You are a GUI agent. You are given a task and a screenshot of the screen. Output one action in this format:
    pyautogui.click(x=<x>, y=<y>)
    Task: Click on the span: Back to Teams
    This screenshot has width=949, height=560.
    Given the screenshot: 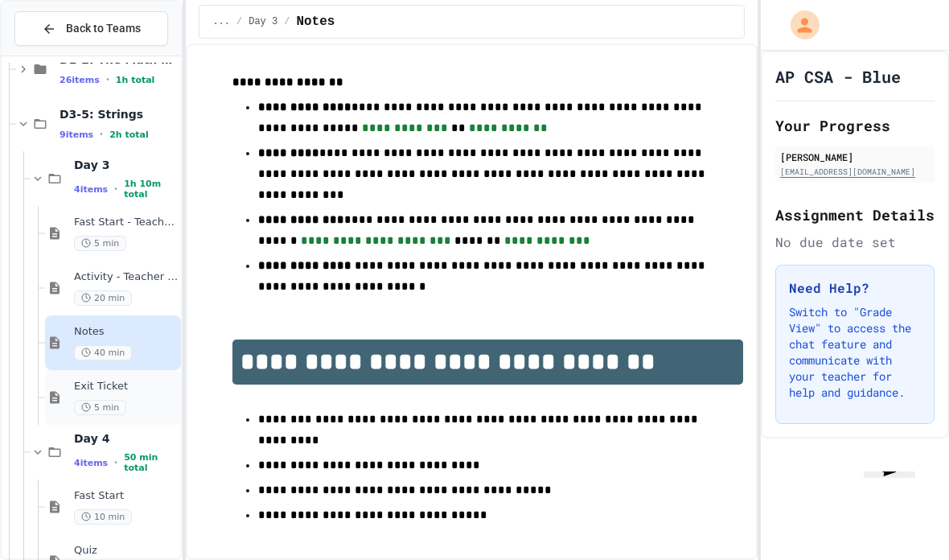 What is the action you would take?
    pyautogui.click(x=103, y=28)
    